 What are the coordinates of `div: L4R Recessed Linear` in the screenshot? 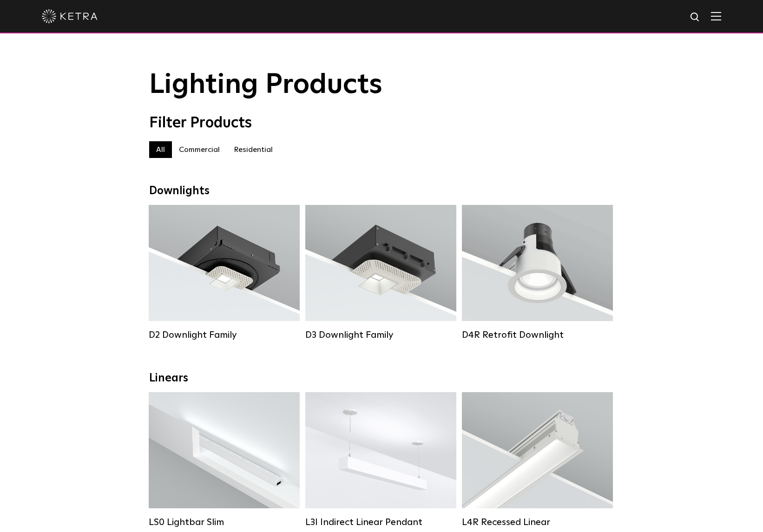 It's located at (537, 523).